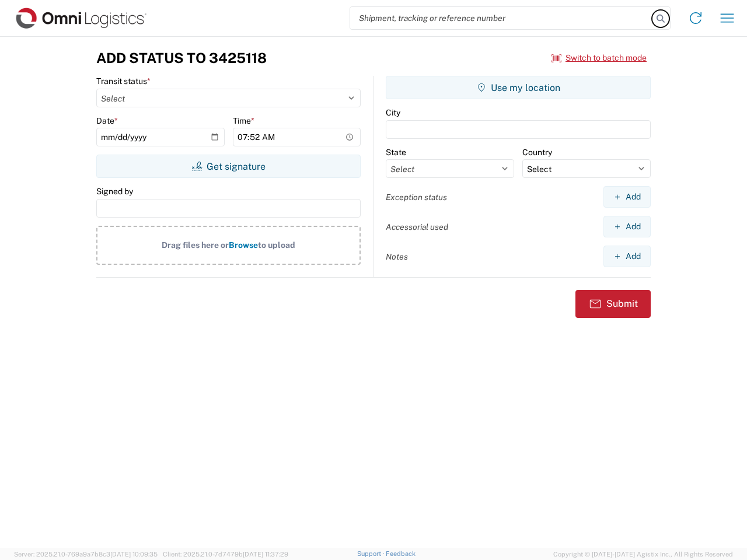 This screenshot has height=560, width=747. I want to click on h3: Add Status to 3425118, so click(182, 58).